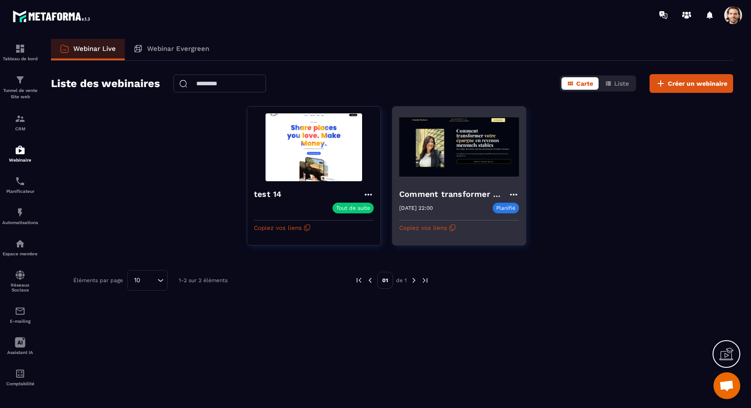  What do you see at coordinates (20, 129) in the screenshot?
I see `p: CRM` at bounding box center [20, 129].